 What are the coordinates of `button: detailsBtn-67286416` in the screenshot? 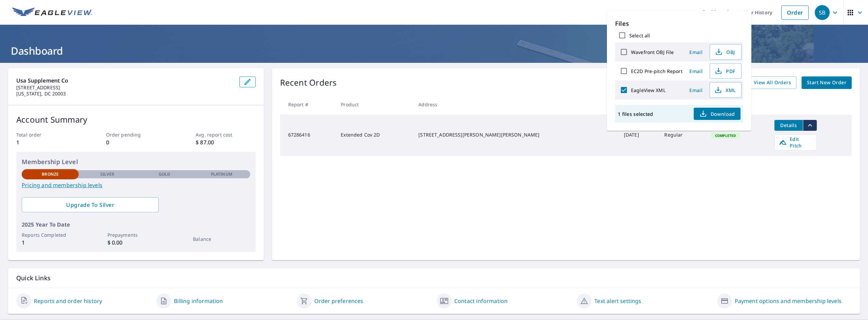 It's located at (789, 125).